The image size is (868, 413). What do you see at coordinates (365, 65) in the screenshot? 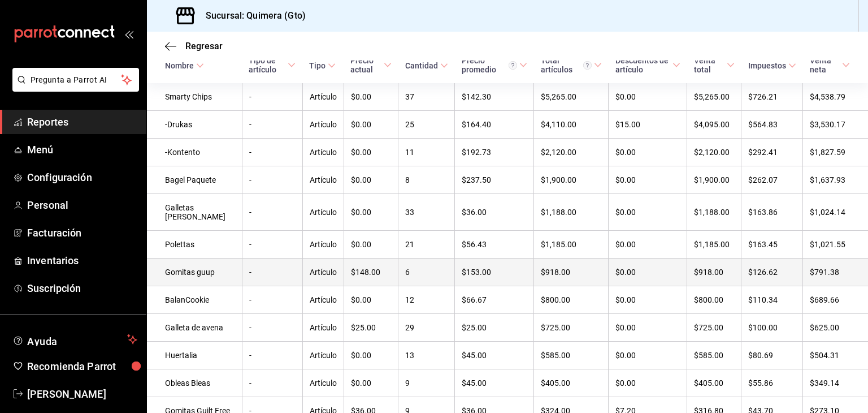
I see `div: Precio actual` at bounding box center [365, 65].